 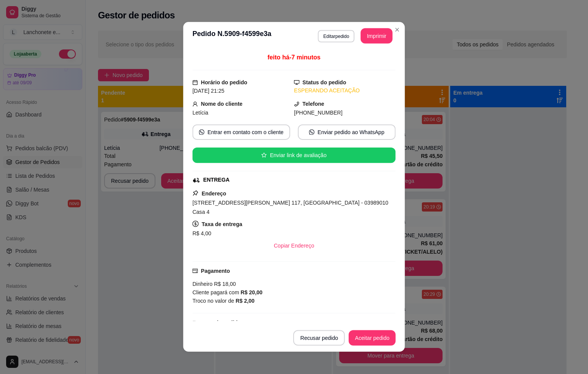 What do you see at coordinates (195, 271) in the screenshot?
I see `span: credit-card` at bounding box center [195, 271].